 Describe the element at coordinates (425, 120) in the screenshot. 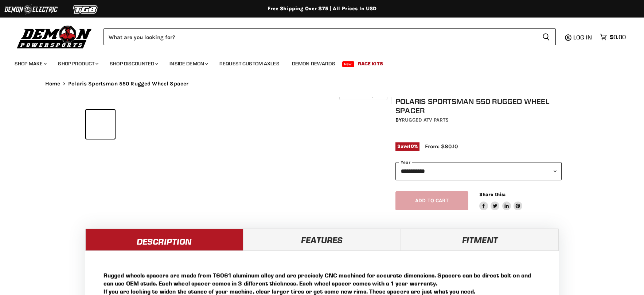

I see `a: Rugged ATV Parts` at that location.